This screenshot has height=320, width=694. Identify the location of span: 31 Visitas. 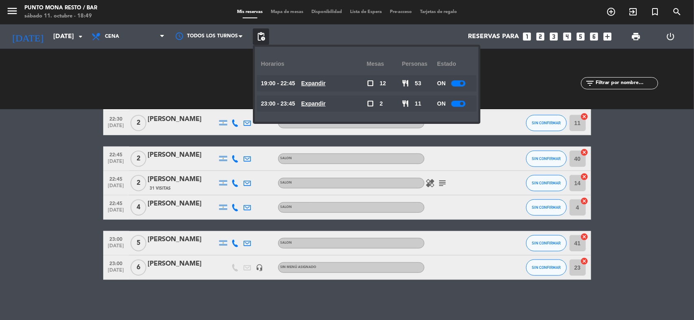
(161, 189).